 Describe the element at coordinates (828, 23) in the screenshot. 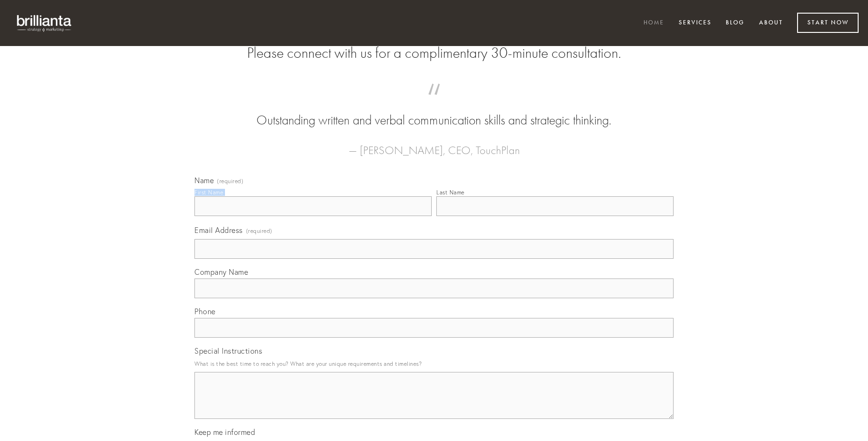

I see `a: Start Now` at that location.